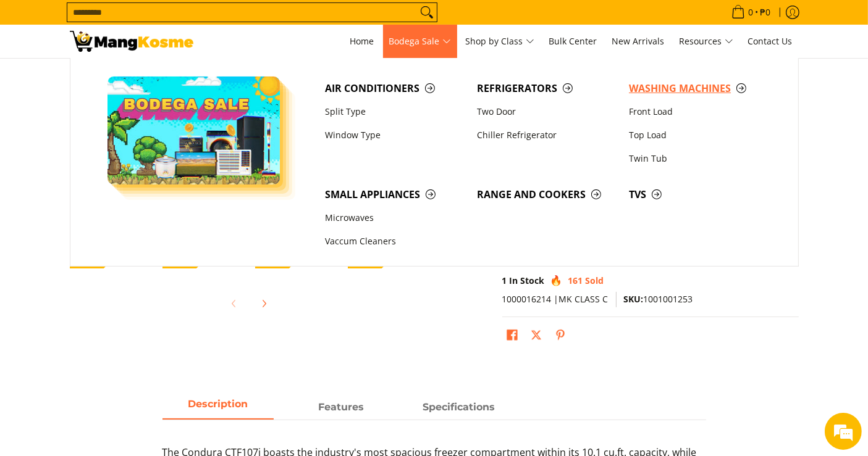  I want to click on a: Front Load, so click(699, 112).